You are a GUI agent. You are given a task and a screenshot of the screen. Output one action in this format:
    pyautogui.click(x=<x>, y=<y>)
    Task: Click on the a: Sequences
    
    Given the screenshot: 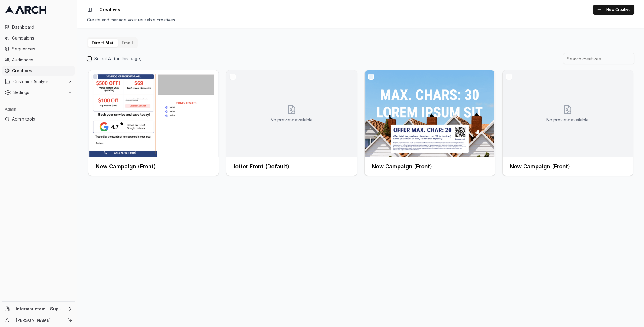 What is the action you would take?
    pyautogui.click(x=38, y=49)
    